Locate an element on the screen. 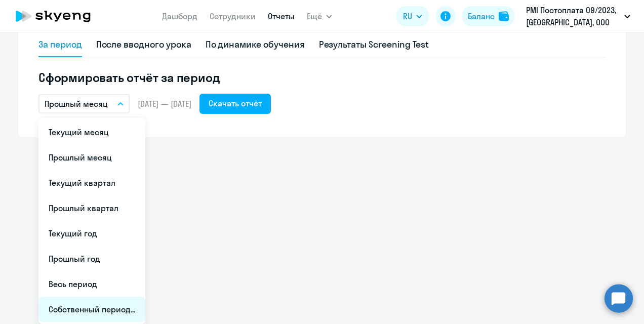 This screenshot has width=644, height=324. div: После вводного урока is located at coordinates (144, 44).